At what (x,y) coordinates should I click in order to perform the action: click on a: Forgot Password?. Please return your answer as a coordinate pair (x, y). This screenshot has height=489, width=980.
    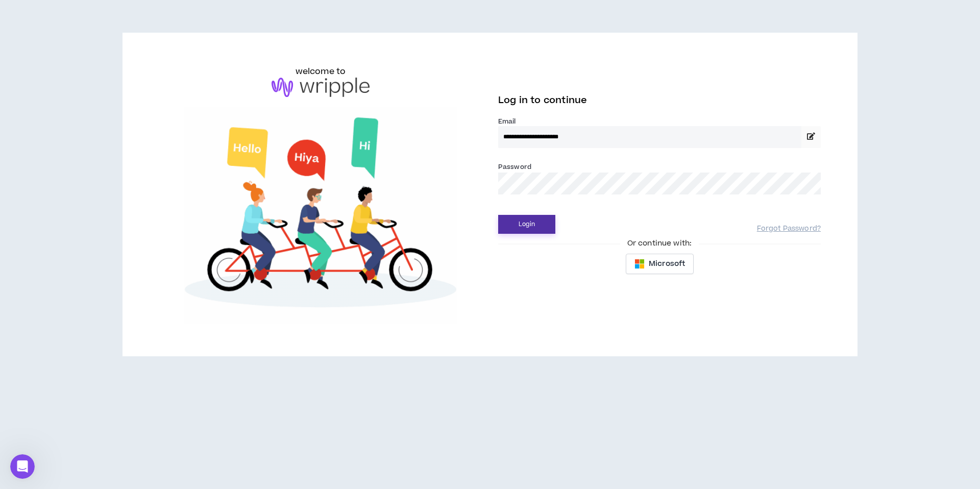
    Looking at the image, I should click on (788, 229).